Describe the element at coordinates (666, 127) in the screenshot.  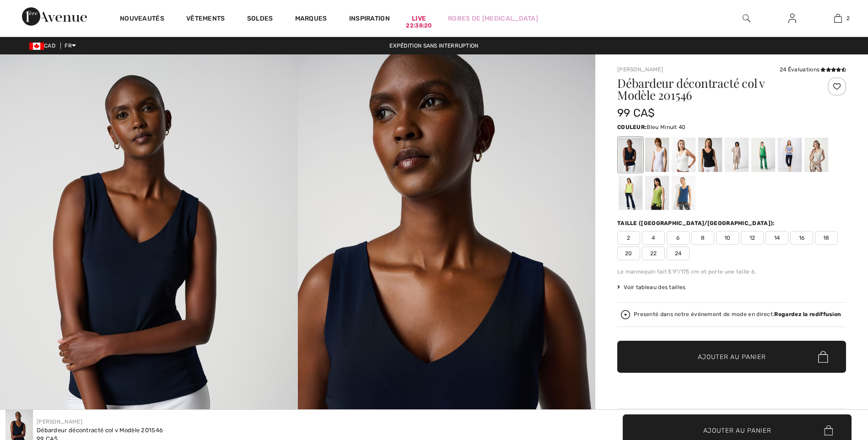
I see `span: Bleu Minuit 40` at that location.